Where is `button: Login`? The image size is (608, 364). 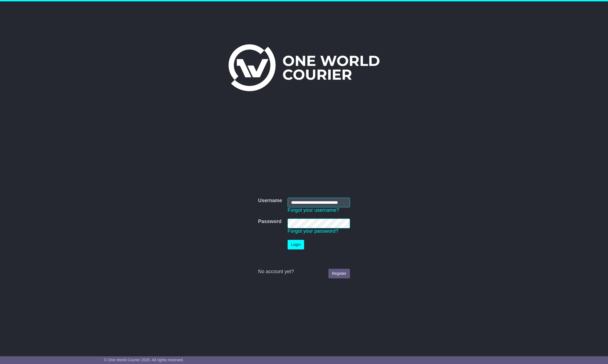 button: Login is located at coordinates (296, 245).